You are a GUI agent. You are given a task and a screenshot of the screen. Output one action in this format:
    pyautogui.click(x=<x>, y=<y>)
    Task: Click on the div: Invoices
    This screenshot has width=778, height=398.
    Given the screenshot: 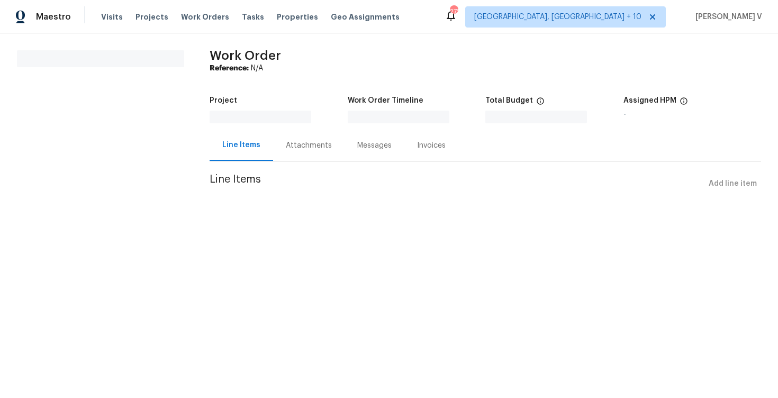 What is the action you would take?
    pyautogui.click(x=432, y=146)
    